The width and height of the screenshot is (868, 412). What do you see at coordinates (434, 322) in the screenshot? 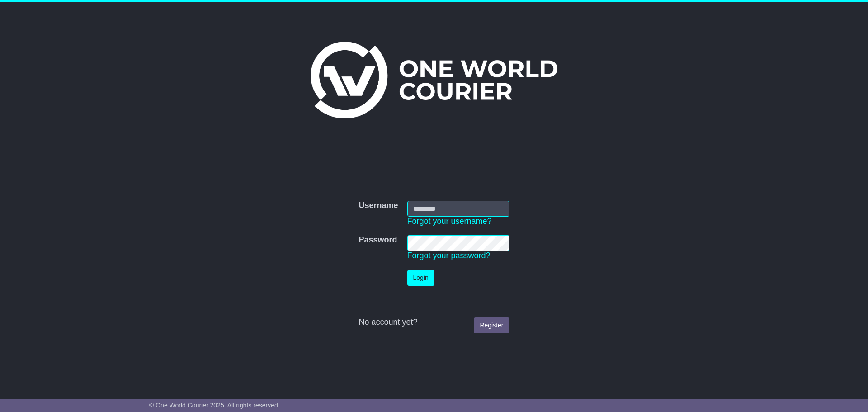
I see `div: No account yet?` at bounding box center [434, 322].